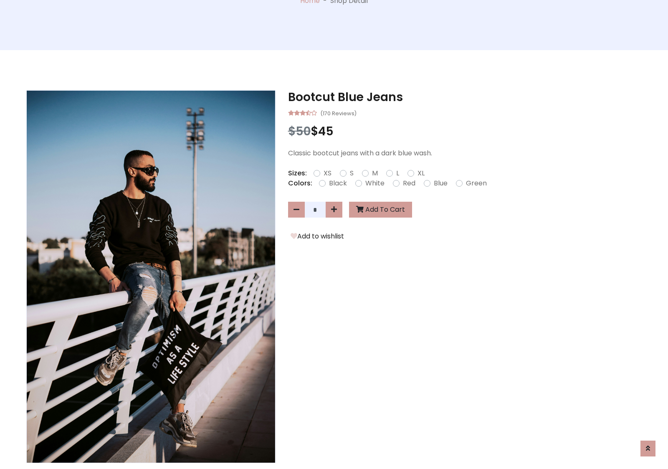 This screenshot has height=469, width=668. I want to click on label: Red, so click(409, 183).